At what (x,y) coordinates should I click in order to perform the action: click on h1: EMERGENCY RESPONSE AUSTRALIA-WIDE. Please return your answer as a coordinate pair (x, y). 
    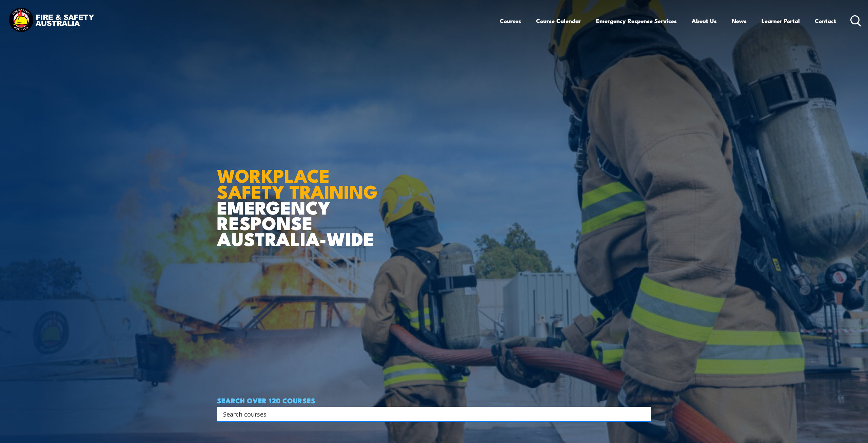
    Looking at the image, I should click on (299, 198).